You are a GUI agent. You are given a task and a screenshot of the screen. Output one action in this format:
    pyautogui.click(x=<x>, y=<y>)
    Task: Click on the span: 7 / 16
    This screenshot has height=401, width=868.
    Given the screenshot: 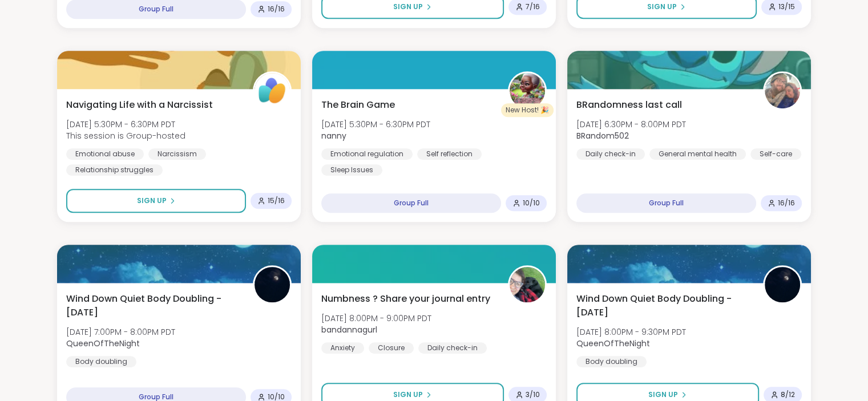 What is the action you would take?
    pyautogui.click(x=532, y=7)
    